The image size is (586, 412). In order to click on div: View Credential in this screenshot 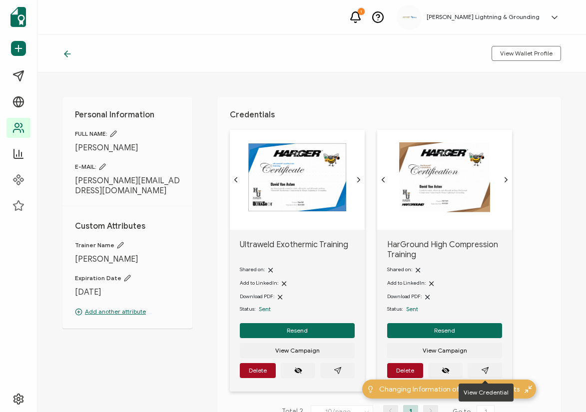, I will do `click(486, 393)`.